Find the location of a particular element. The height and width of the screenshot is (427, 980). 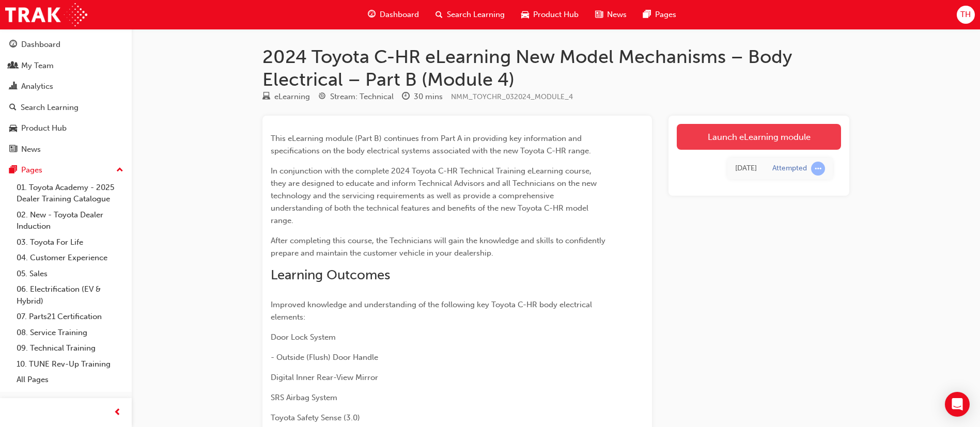

div: eLearning is located at coordinates (292, 97).